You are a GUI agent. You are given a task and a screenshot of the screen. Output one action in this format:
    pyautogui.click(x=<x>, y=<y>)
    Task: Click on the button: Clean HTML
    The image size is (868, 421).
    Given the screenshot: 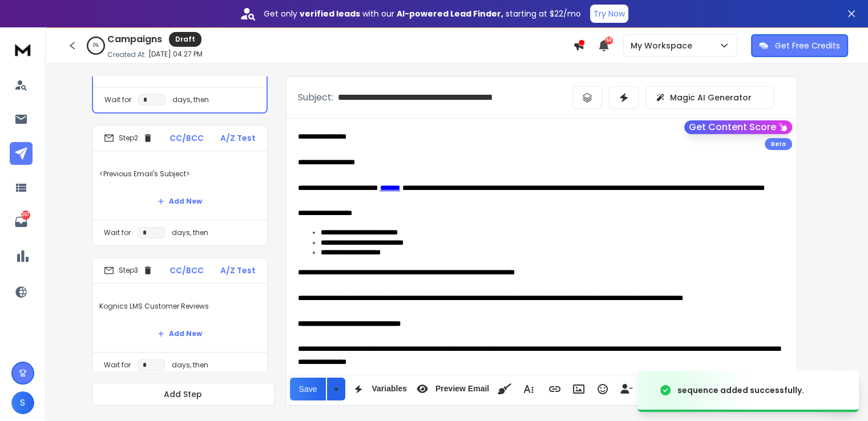 What is the action you would take?
    pyautogui.click(x=504, y=389)
    